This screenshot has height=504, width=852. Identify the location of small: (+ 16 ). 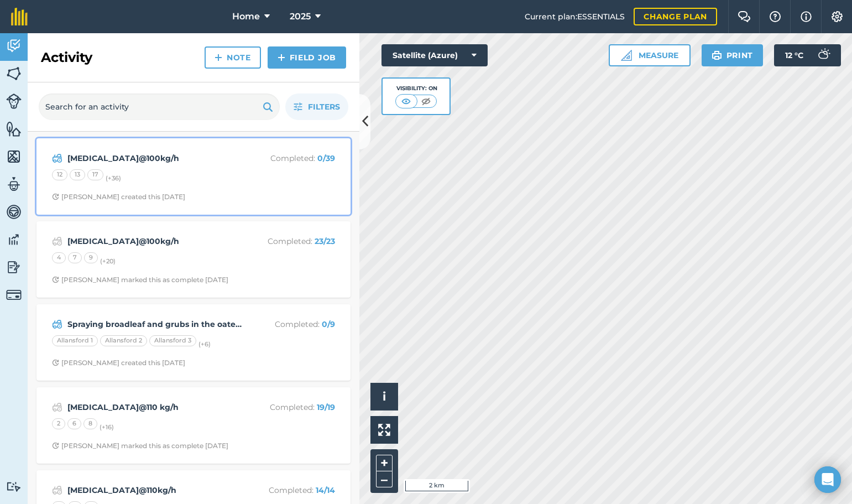
(107, 426).